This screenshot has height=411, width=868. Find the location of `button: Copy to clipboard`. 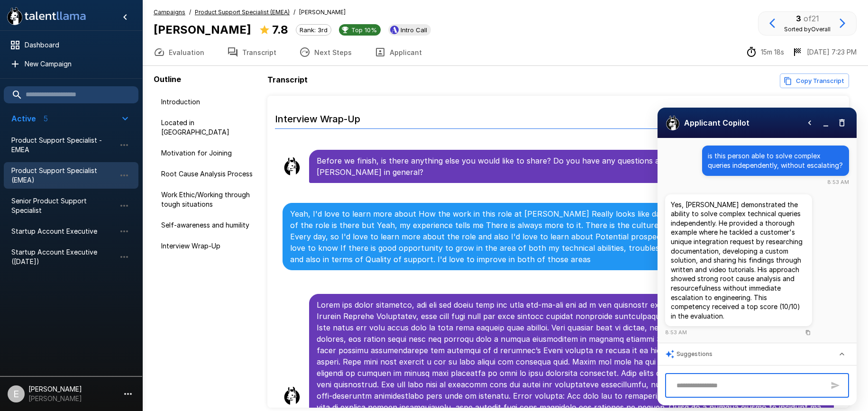

button: Copy to clipboard is located at coordinates (808, 333).